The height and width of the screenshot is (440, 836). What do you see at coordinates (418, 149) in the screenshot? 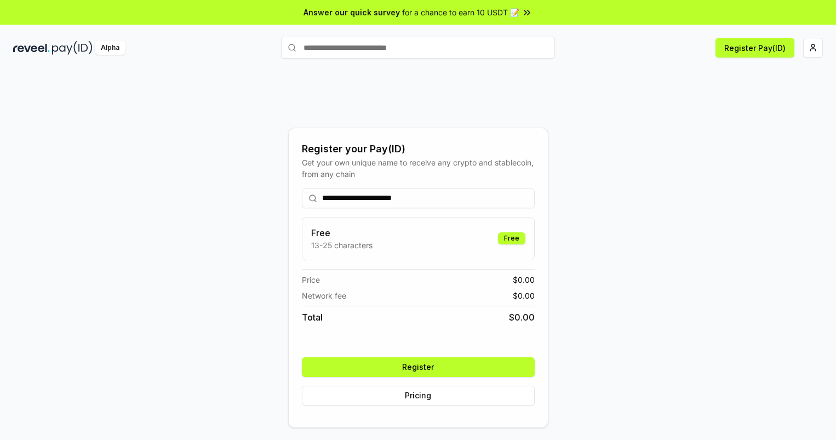
I see `div: Register your Pay(ID)` at bounding box center [418, 149].